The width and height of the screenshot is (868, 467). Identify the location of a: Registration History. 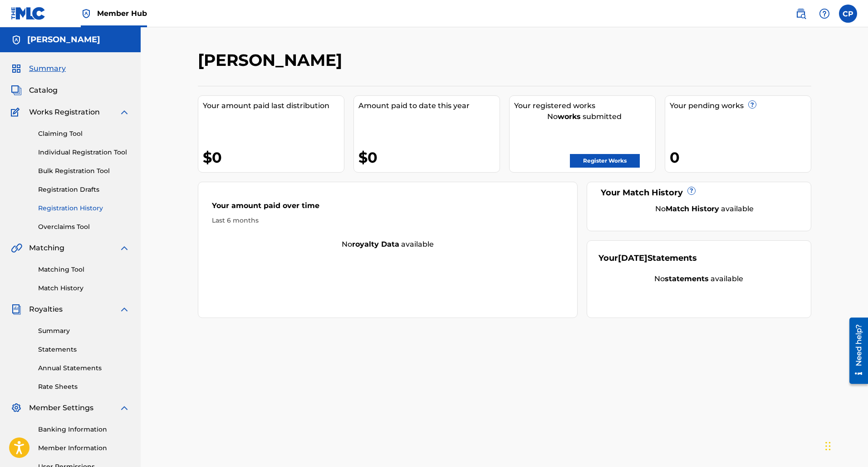
(84, 208).